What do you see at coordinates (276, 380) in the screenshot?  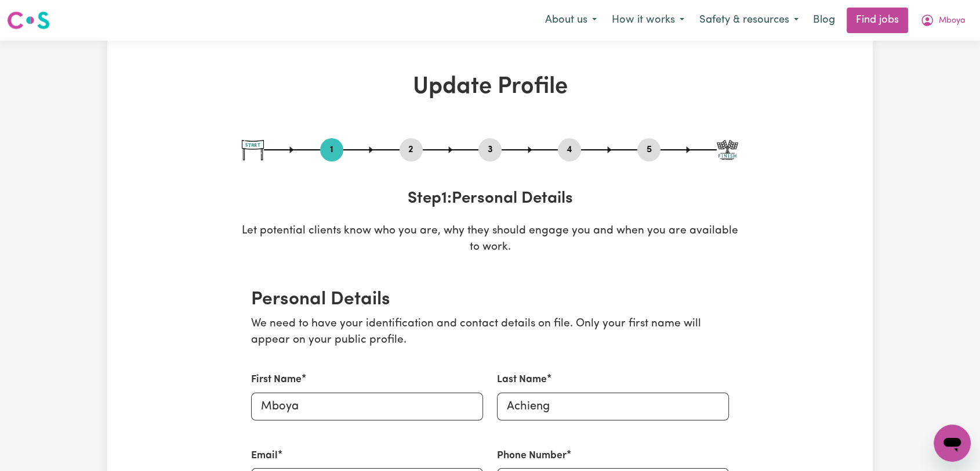 I see `label: First Name` at bounding box center [276, 380].